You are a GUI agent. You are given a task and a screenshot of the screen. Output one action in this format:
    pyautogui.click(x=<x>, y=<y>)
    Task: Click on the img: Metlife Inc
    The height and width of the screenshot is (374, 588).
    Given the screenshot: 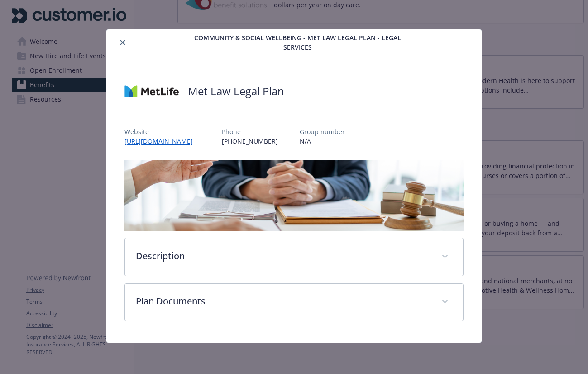 What is the action you would take?
    pyautogui.click(x=152, y=91)
    